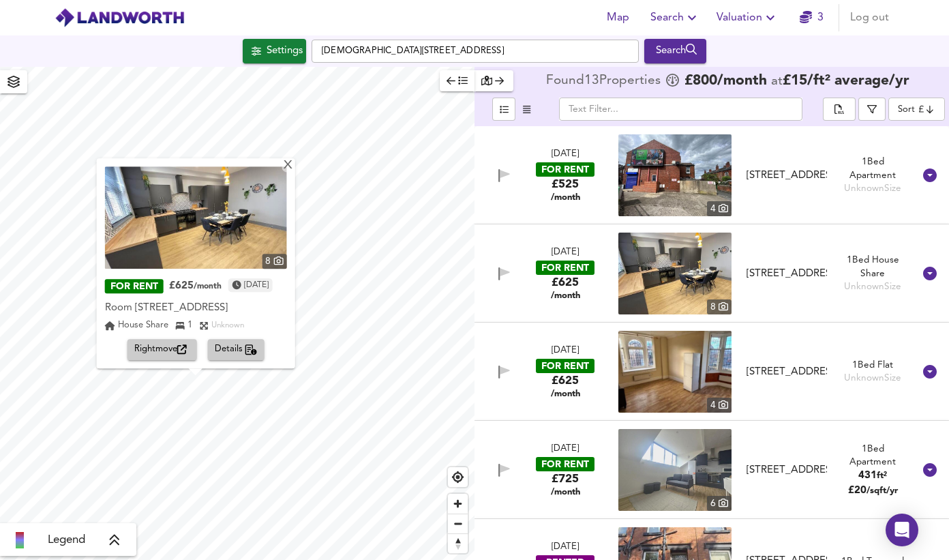 The height and width of the screenshot is (560, 949). Describe the element at coordinates (881, 475) in the screenshot. I see `span: ft²` at that location.